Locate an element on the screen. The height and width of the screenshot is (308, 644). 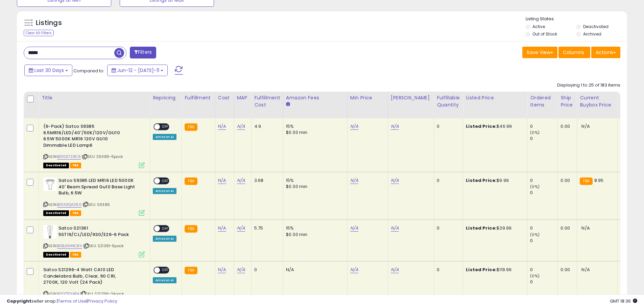
span: | SKU: S9385 is located at coordinates (96, 205).